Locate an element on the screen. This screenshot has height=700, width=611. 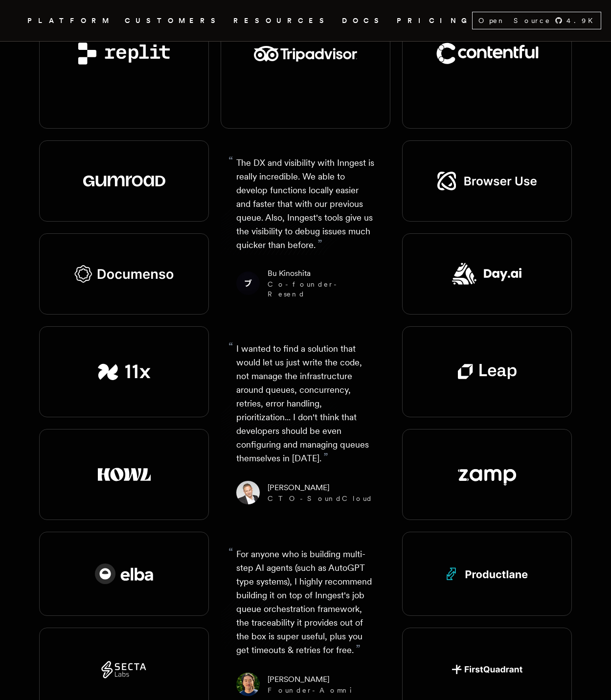
img: Leap is located at coordinates (488, 371).